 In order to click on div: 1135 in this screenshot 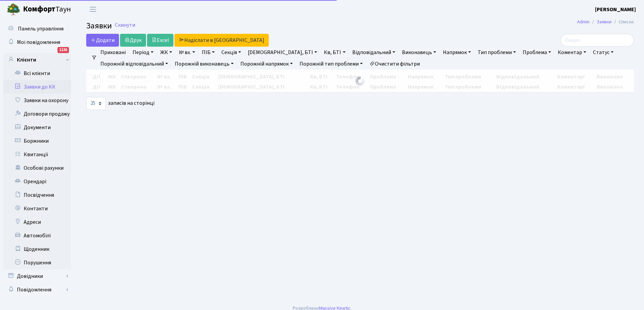, I will do `click(63, 50)`.